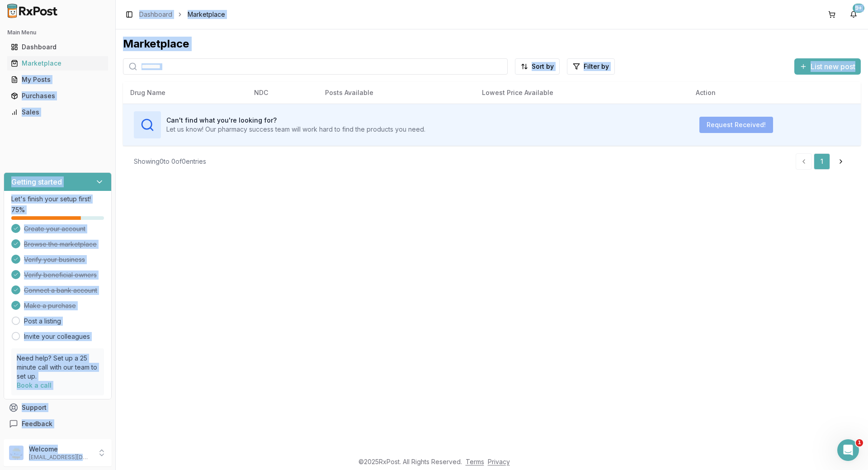 This screenshot has width=868, height=470. I want to click on span: List new post, so click(833, 66).